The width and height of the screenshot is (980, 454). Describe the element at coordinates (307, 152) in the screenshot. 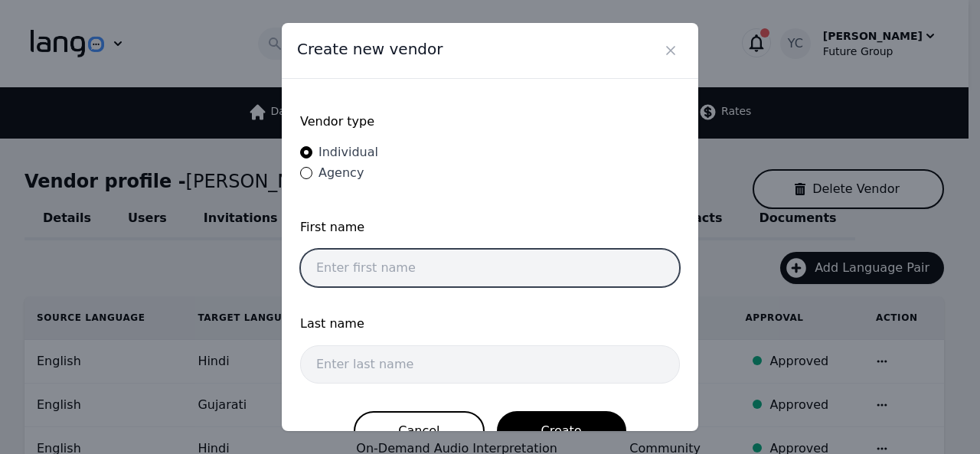

I see `input: Individual` at that location.